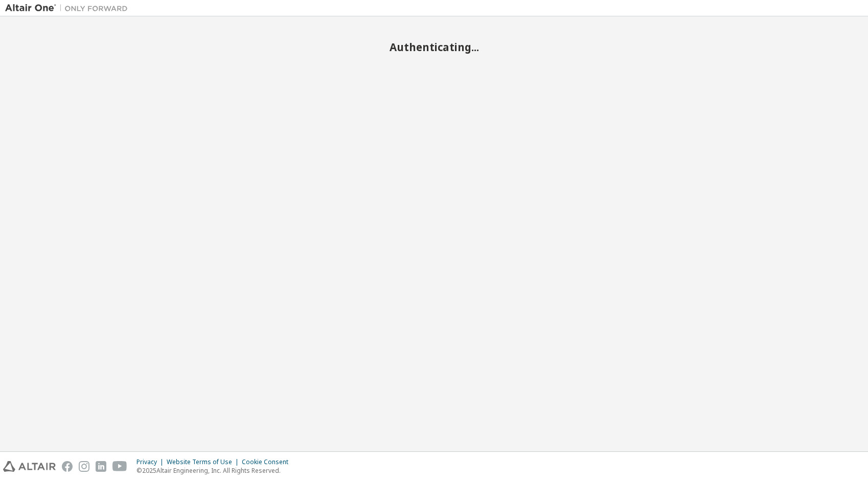 This screenshot has height=481, width=868. Describe the element at coordinates (268, 462) in the screenshot. I see `div: Cookie Consent` at that location.